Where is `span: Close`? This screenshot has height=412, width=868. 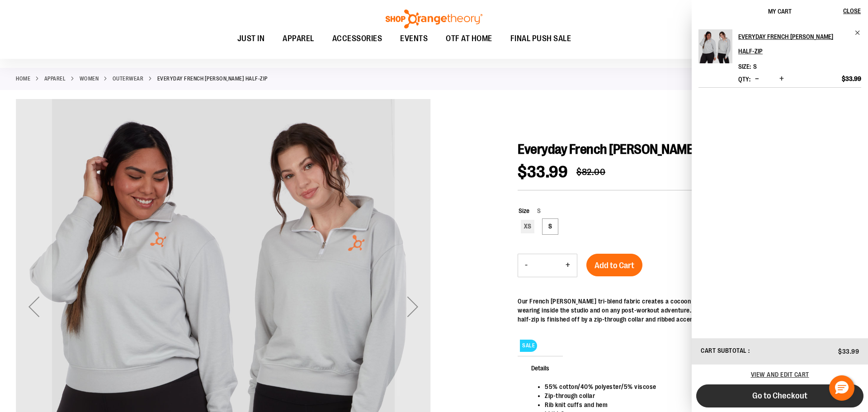 span: Close is located at coordinates (851, 11).